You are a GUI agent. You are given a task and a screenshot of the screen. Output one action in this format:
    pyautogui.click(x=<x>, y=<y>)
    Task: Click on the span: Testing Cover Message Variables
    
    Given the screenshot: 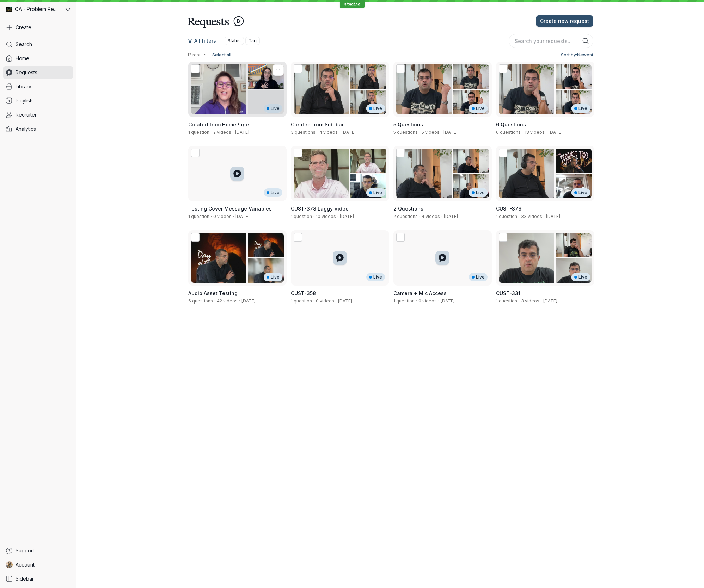 What is the action you would take?
    pyautogui.click(x=230, y=208)
    